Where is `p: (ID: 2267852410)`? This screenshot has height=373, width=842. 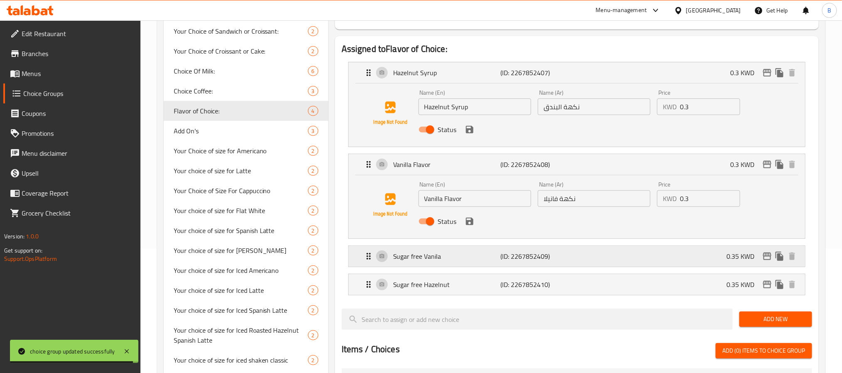 p: (ID: 2267852410) is located at coordinates (536, 285).